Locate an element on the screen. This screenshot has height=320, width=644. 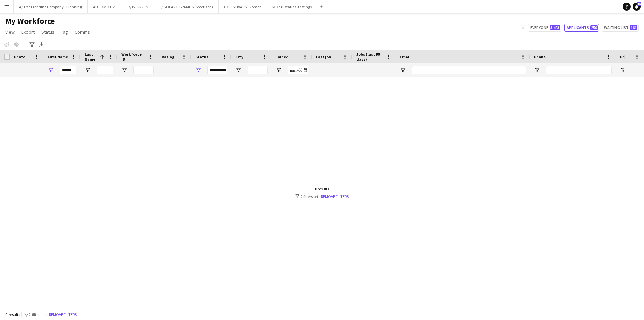
span: Export is located at coordinates (28, 32).